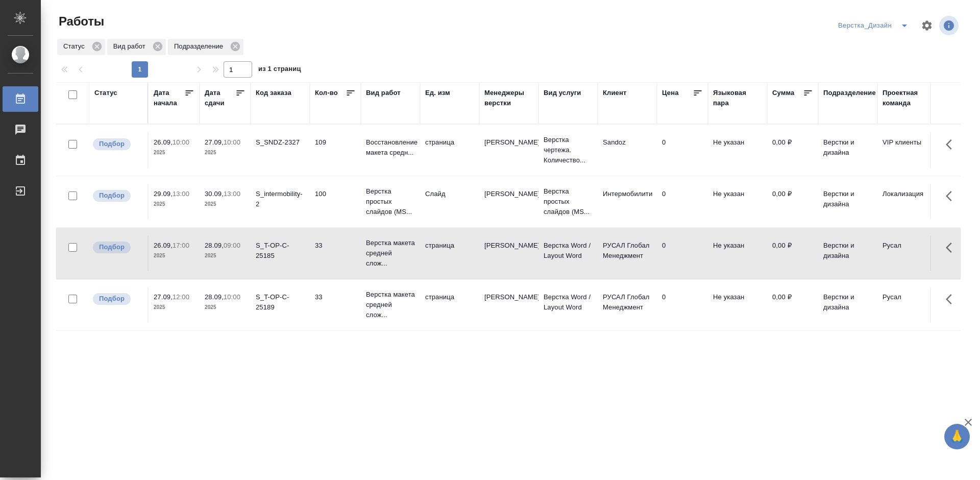 The image size is (980, 480). I want to click on div: Языковая пара, so click(738, 98).